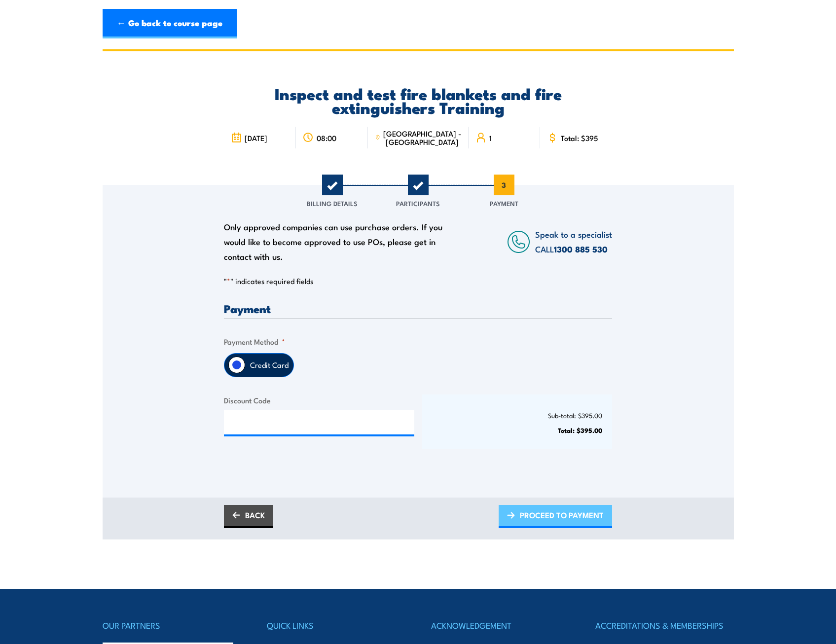 This screenshot has width=836, height=644. I want to click on span: 08:00, so click(327, 138).